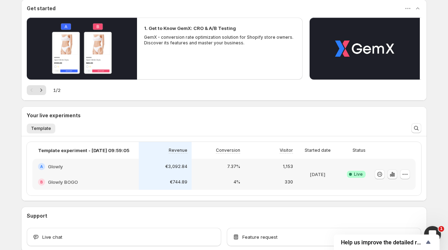 The height and width of the screenshot is (250, 448). Describe the element at coordinates (359, 150) in the screenshot. I see `p: Status` at that location.